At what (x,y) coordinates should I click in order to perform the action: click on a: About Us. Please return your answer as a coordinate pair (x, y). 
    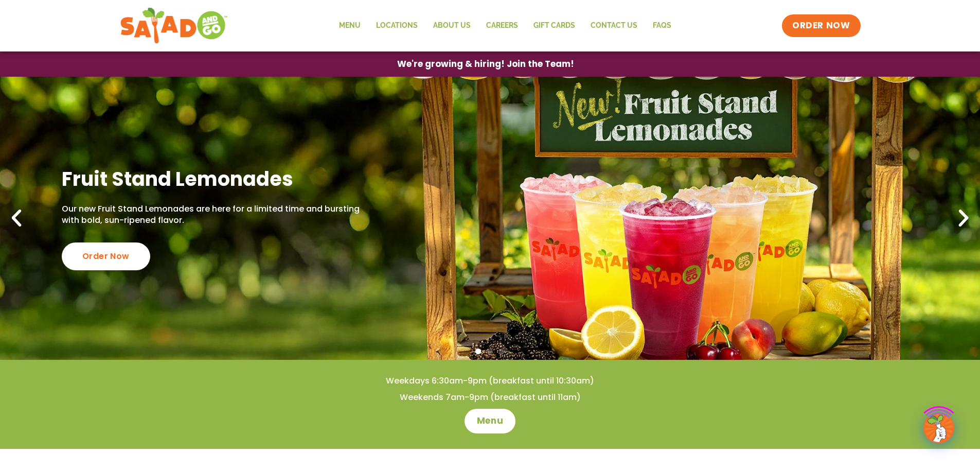
    Looking at the image, I should click on (452, 26).